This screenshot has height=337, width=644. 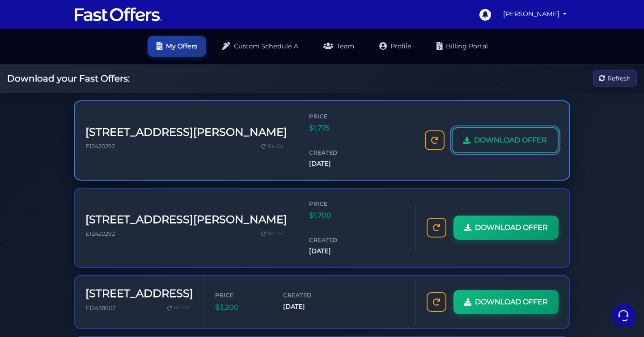 What do you see at coordinates (395, 46) in the screenshot?
I see `a: Profile` at bounding box center [395, 46].